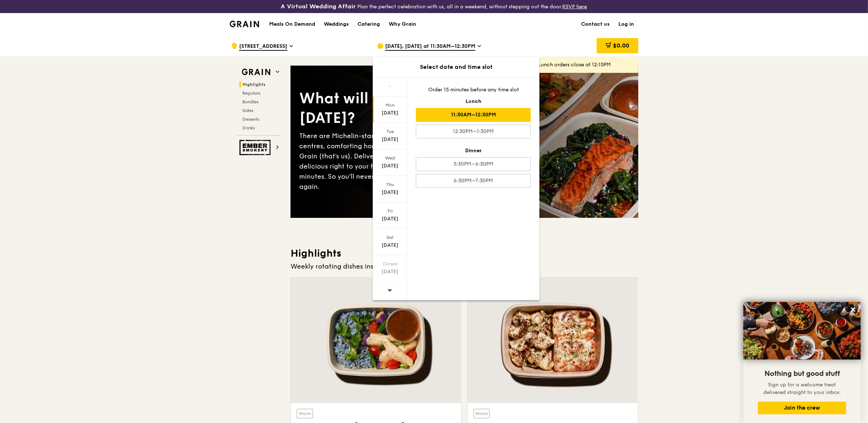  Describe the element at coordinates (318, 6) in the screenshot. I see `h3: A Virtual Wedding Affair` at that location.